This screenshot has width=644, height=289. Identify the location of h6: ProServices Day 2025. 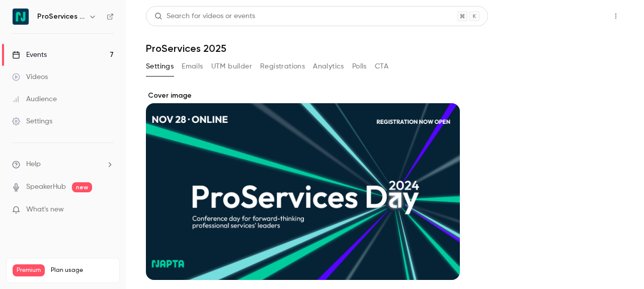
(61, 16).